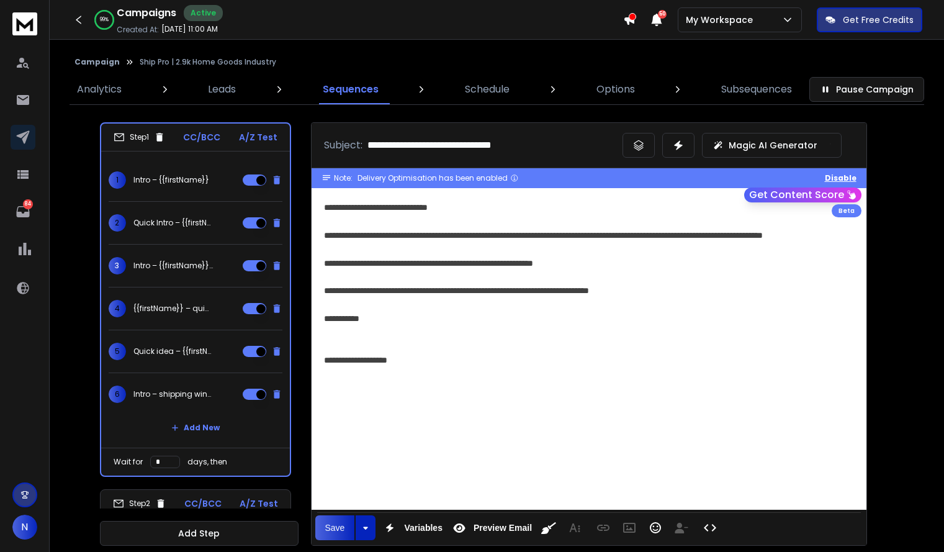 This screenshot has height=552, width=944. I want to click on p: Options, so click(616, 89).